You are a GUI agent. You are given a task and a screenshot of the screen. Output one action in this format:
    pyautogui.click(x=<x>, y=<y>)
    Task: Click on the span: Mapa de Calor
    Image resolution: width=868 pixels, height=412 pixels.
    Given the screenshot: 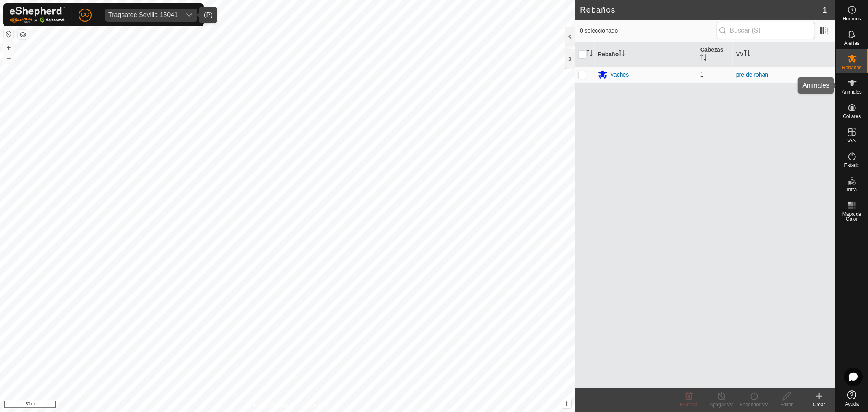 What is the action you would take?
    pyautogui.click(x=852, y=216)
    